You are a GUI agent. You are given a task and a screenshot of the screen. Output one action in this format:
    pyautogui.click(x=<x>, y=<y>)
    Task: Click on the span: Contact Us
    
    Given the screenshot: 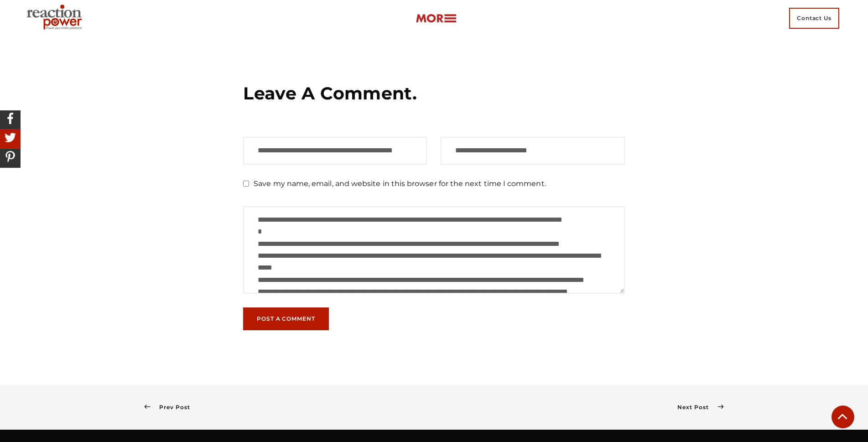 What is the action you would take?
    pyautogui.click(x=814, y=18)
    